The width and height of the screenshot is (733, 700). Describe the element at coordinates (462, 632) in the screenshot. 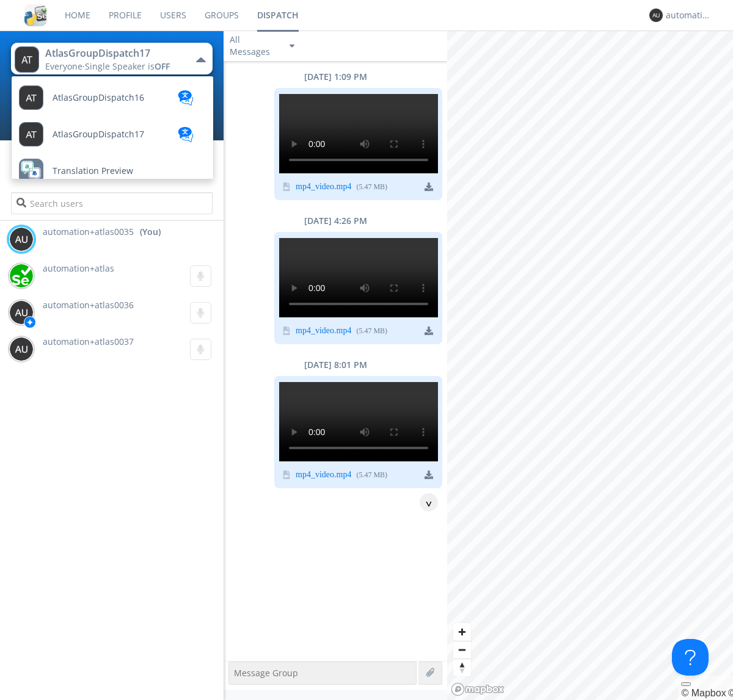

I see `button: Zoom in` at that location.